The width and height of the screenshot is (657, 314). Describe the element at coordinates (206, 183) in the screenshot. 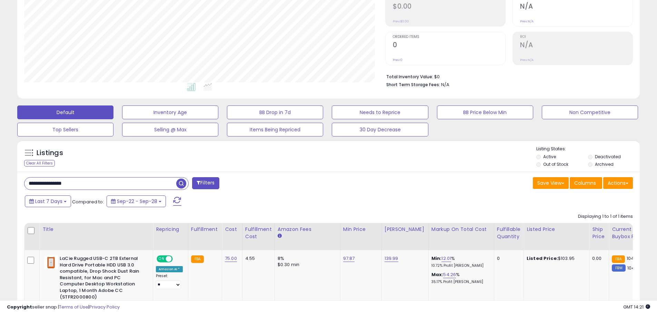

I see `button: Filters` at that location.